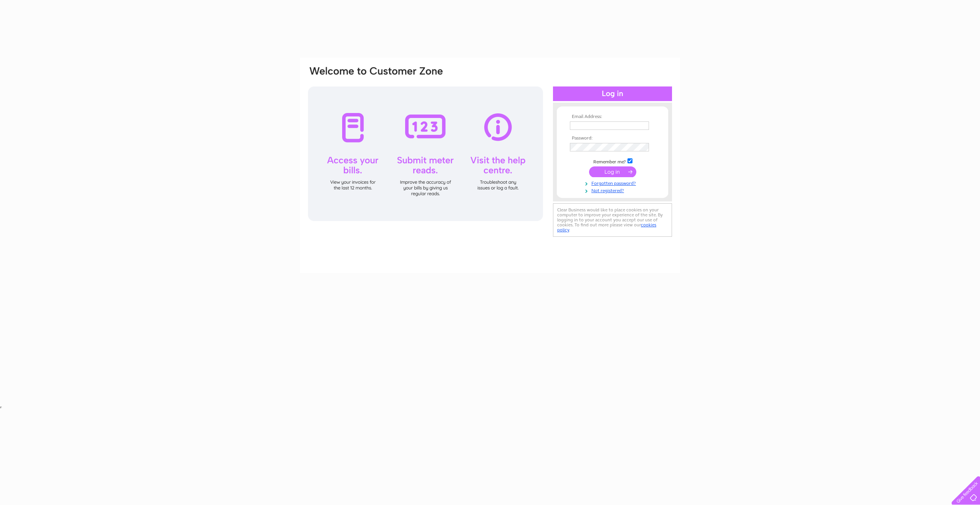 This screenshot has width=980, height=505. Describe the element at coordinates (612, 138) in the screenshot. I see `th: Password:` at that location.